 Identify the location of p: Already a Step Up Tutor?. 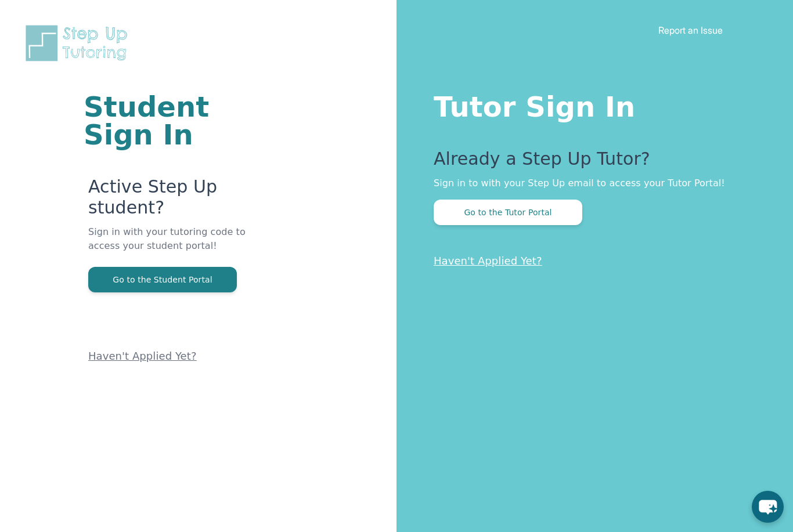
(590, 162).